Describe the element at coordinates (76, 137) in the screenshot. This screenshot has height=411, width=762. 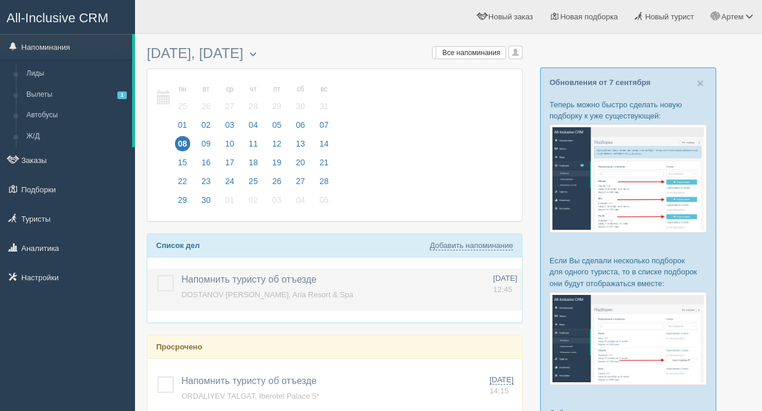
I see `a: Ж/Д` at that location.